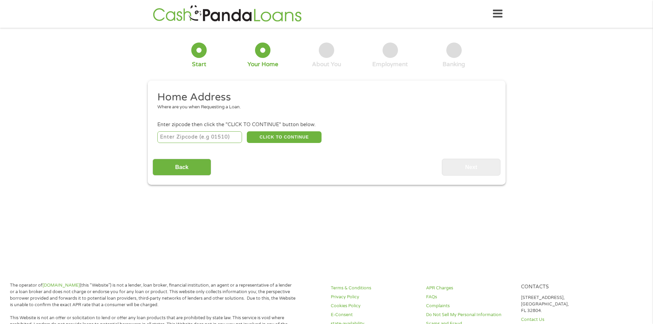 The width and height of the screenshot is (653, 324). Describe the element at coordinates (470, 306) in the screenshot. I see `a: Complaints` at that location.